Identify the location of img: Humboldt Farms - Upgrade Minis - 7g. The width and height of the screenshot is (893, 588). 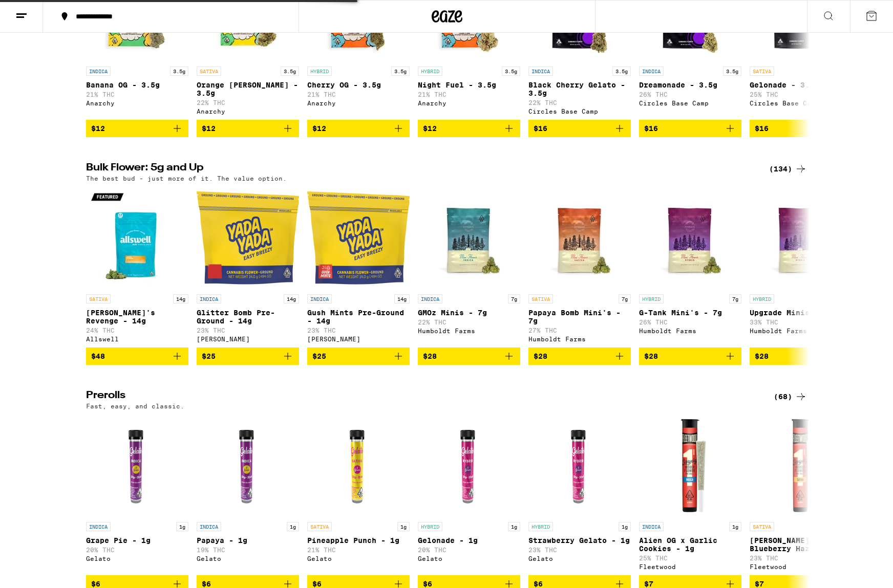
(801, 238).